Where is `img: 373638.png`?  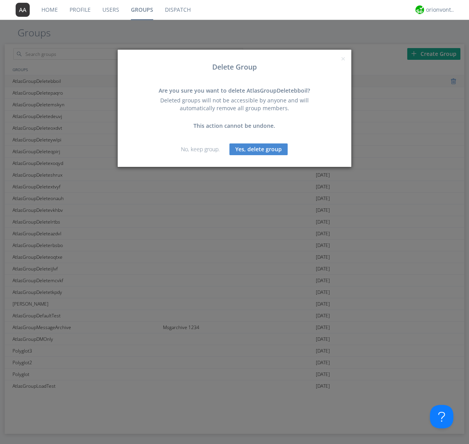 img: 373638.png is located at coordinates (23, 10).